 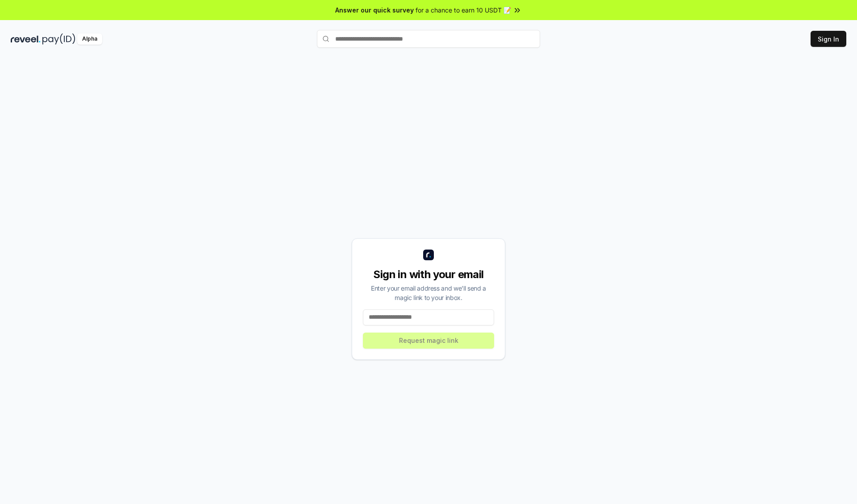 What do you see at coordinates (463, 10) in the screenshot?
I see `span: for a chance to earn 10 USDT 📝` at bounding box center [463, 10].